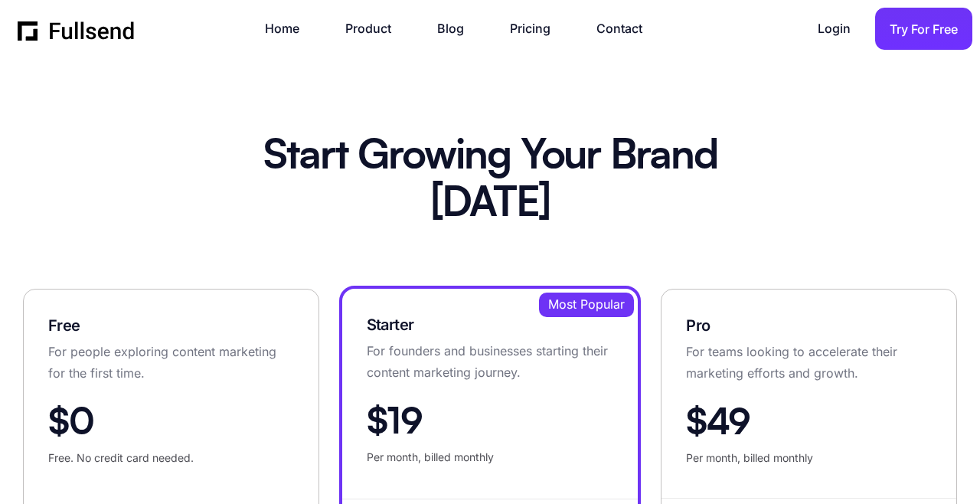  Describe the element at coordinates (923, 29) in the screenshot. I see `div: Try For Free` at that location.